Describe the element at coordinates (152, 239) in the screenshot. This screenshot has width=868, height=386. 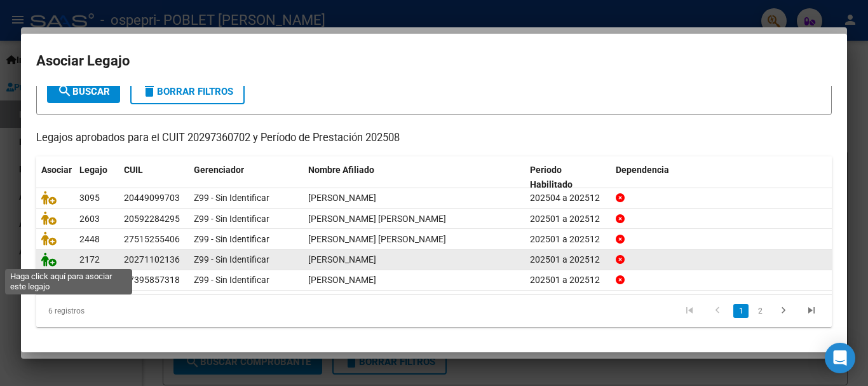
I see `div: 27515255406` at that location.